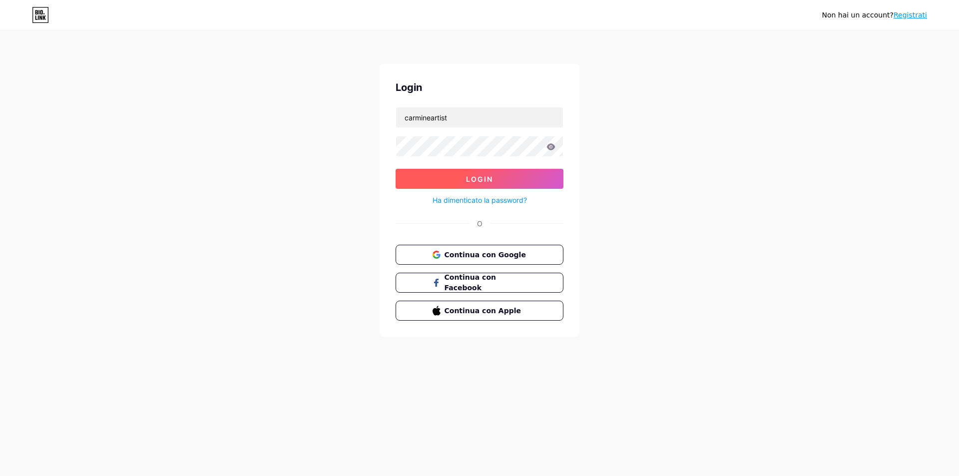  Describe the element at coordinates (479, 200) in the screenshot. I see `a: Ha dimenticato la password?` at that location.